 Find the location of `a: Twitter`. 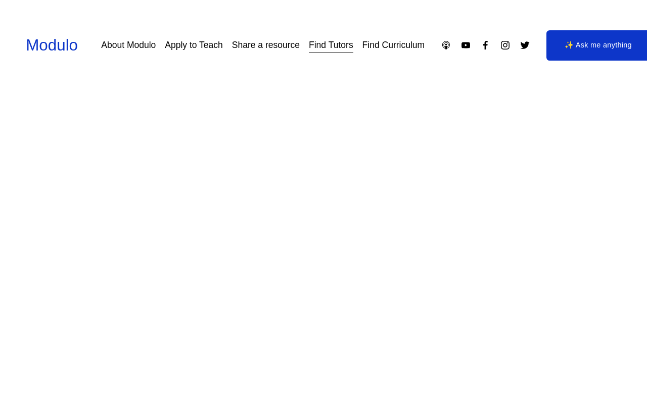

a: Twitter is located at coordinates (524, 45).